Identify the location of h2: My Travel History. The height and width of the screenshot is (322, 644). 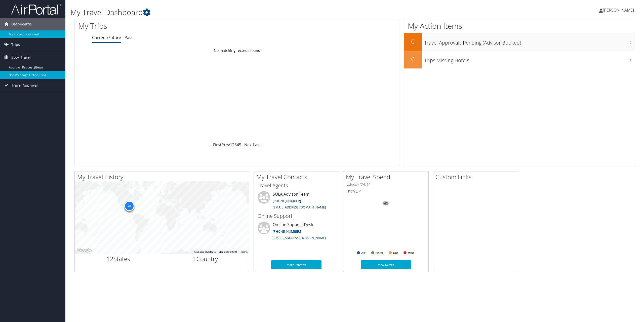
(163, 177).